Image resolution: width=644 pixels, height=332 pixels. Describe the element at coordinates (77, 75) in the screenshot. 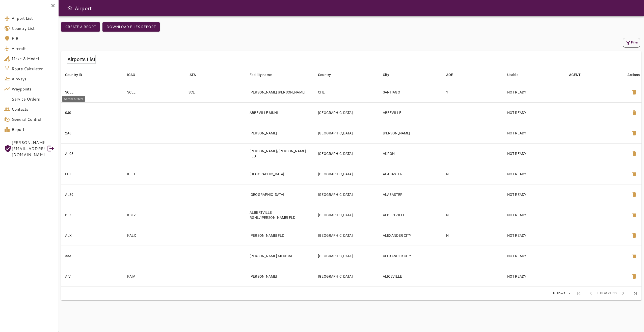

I see `span: Country ID` at that location.